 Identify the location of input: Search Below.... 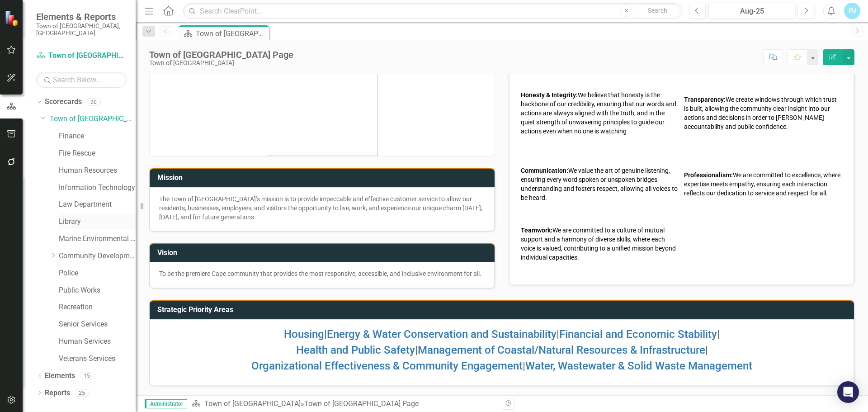
(81, 80).